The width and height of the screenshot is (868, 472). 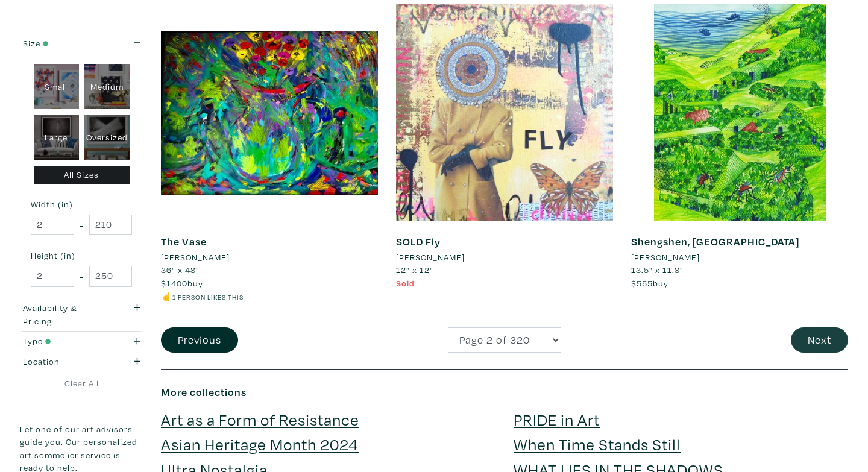 I want to click on button: Location, so click(x=81, y=362).